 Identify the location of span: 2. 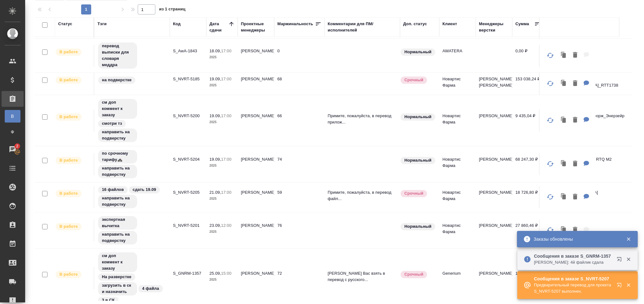
(17, 146).